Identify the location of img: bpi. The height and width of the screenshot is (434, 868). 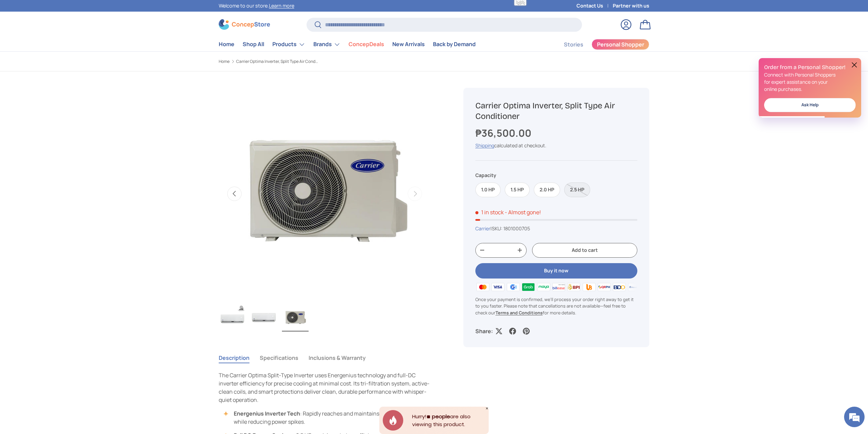
(574, 287).